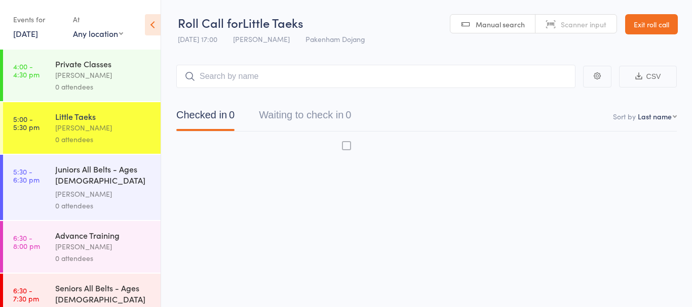 Image resolution: width=692 pixels, height=307 pixels. What do you see at coordinates (103, 236) in the screenshot?
I see `div: Advance Training` at bounding box center [103, 236].